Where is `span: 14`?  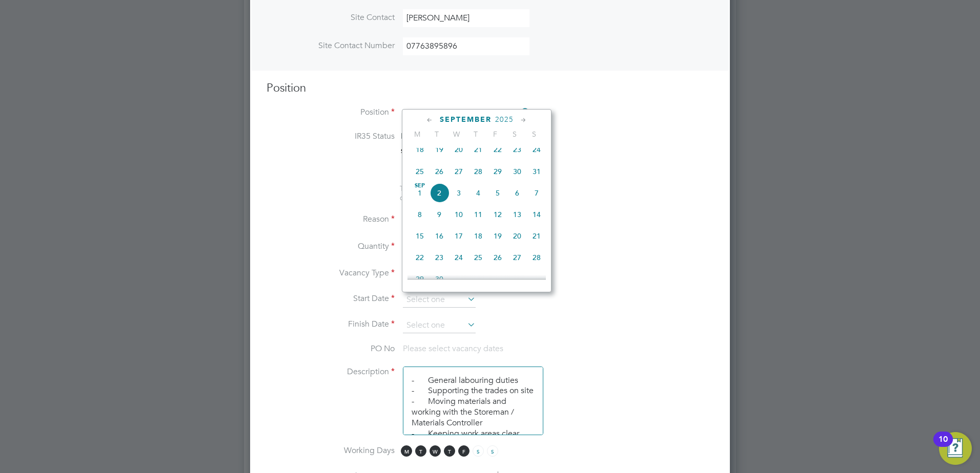
span: 14 is located at coordinates (537, 215).